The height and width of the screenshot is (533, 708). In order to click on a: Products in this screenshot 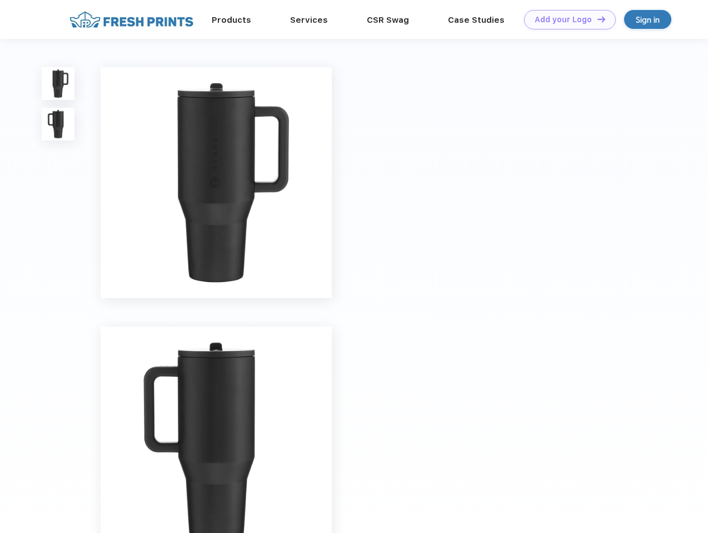, I will do `click(231, 20)`.